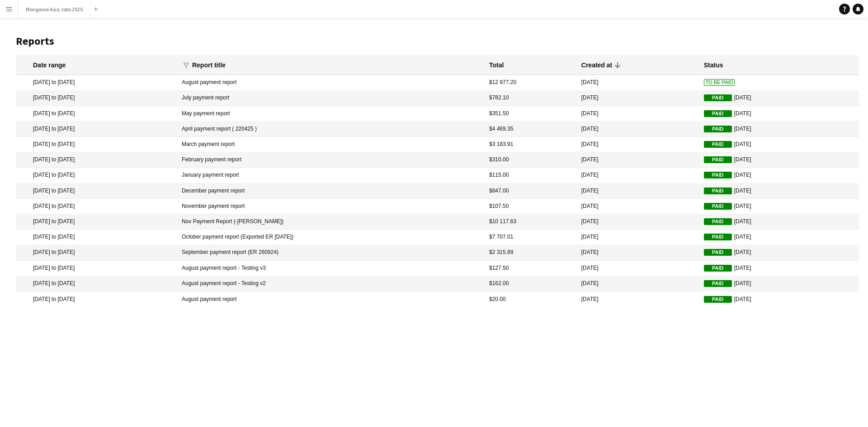  What do you see at coordinates (496, 65) in the screenshot?
I see `div: Total` at bounding box center [496, 65].